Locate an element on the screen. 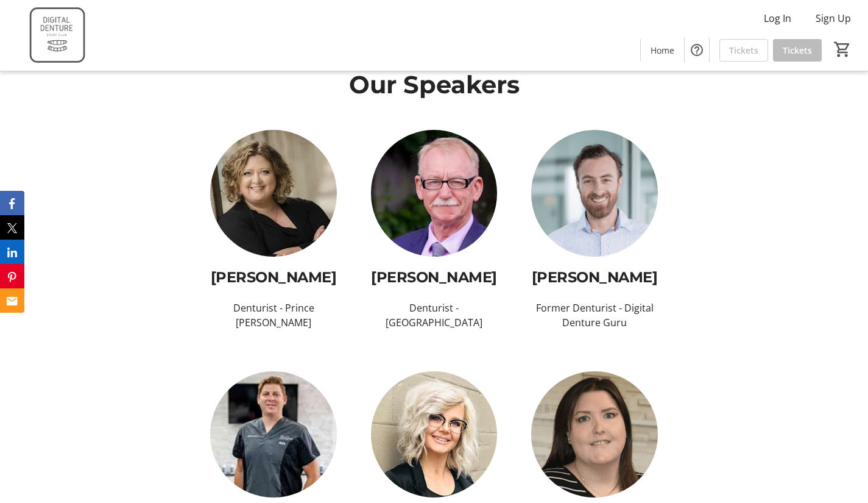  img: Image of <div>Carson Law</div> is located at coordinates (434, 435).